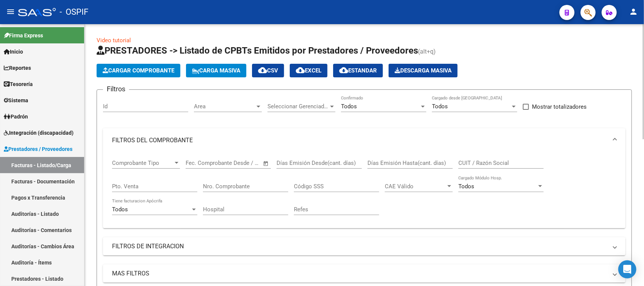  What do you see at coordinates (11, 12) in the screenshot?
I see `mat-icon: menu` at bounding box center [11, 12].